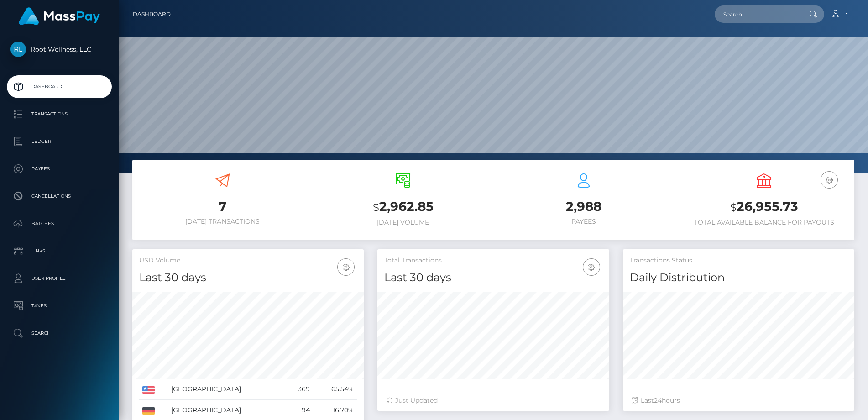  I want to click on img: MassPay Logo, so click(60, 16).